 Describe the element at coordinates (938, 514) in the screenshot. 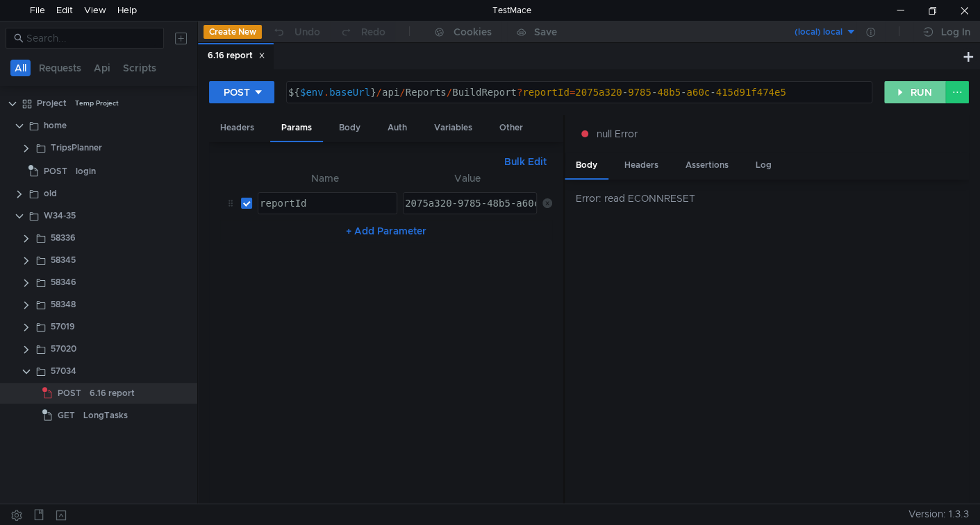

I see `span: Version: 1.3.3` at that location.